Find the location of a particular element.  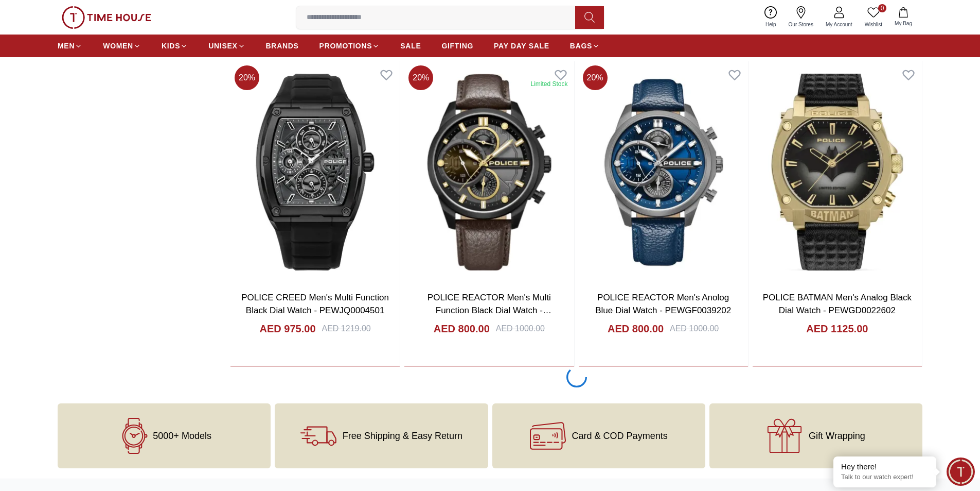

a: SALE is located at coordinates (411, 46).